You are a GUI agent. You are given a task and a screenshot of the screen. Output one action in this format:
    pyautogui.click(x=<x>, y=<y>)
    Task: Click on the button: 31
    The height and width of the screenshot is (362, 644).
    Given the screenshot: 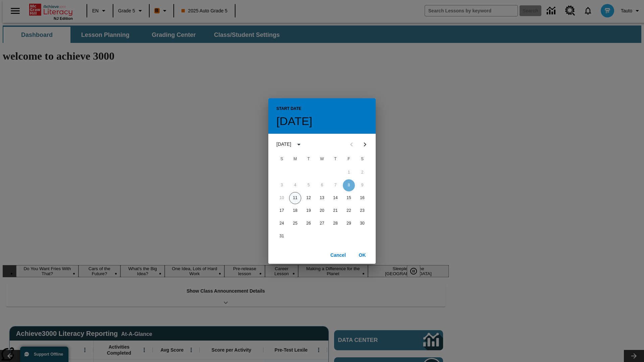 What is the action you would take?
    pyautogui.click(x=282, y=236)
    